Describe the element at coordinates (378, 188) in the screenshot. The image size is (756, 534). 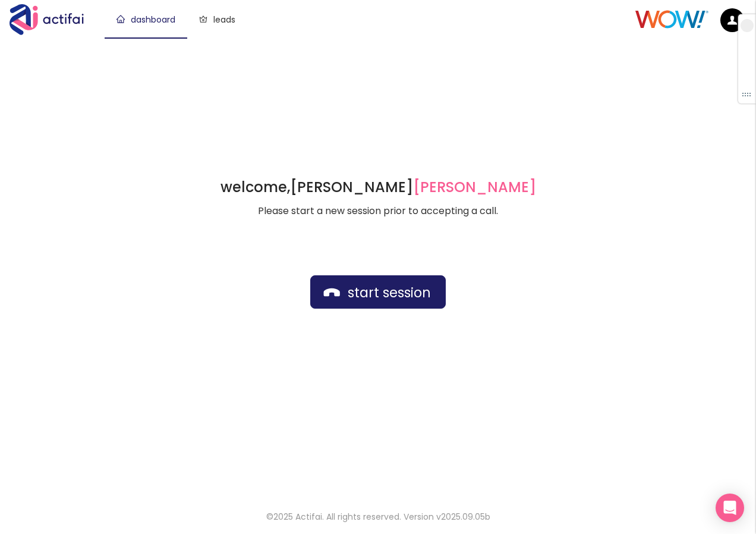
I see `h1: welcome,` at that location.